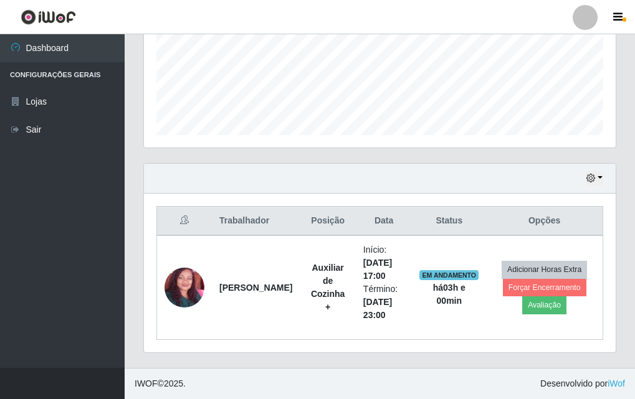 Image resolution: width=635 pixels, height=399 pixels. I want to click on li: Início:, so click(384, 263).